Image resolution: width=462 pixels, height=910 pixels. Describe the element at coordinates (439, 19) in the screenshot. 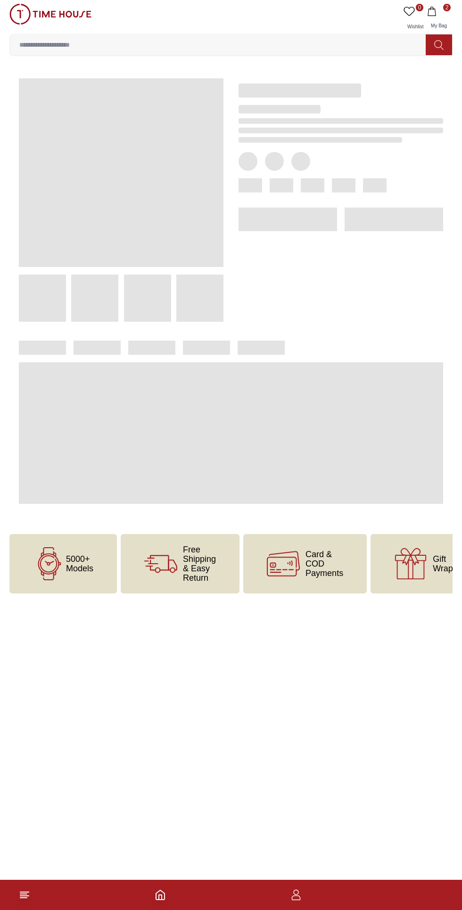

I see `button: 2My Bag` at that location.